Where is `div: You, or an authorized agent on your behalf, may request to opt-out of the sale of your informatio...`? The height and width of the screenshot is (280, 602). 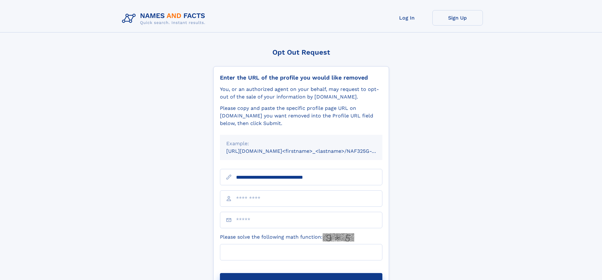 div: You, or an authorized agent on your behalf, may request to opt-out of the sale of your informatio... is located at coordinates (301, 93).